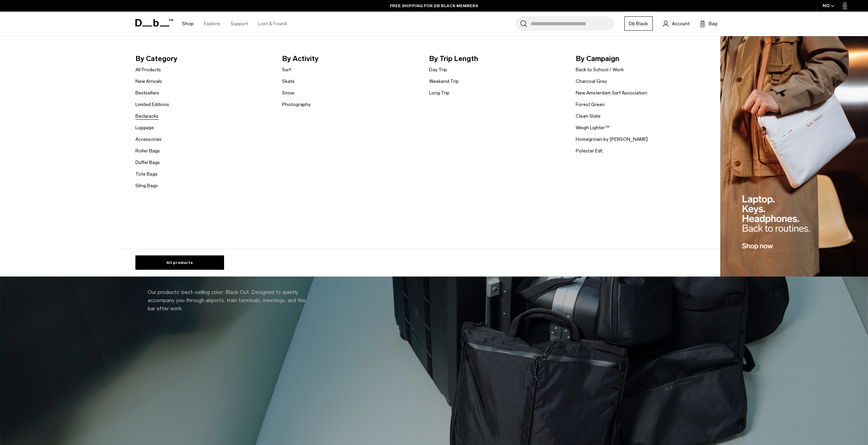  I want to click on a: Back to School / Work, so click(600, 70).